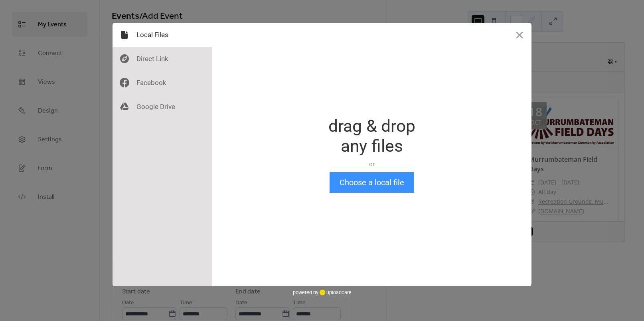  Describe the element at coordinates (162, 83) in the screenshot. I see `div: Facebook` at that location.